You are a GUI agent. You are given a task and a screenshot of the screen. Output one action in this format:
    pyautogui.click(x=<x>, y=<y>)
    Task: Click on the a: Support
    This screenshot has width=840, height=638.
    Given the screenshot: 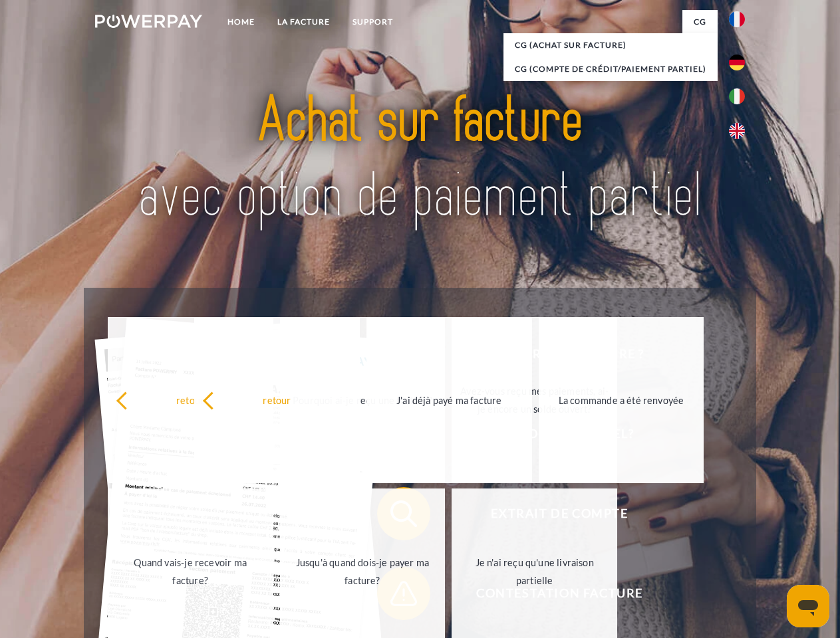 What is the action you would take?
    pyautogui.click(x=372, y=22)
    